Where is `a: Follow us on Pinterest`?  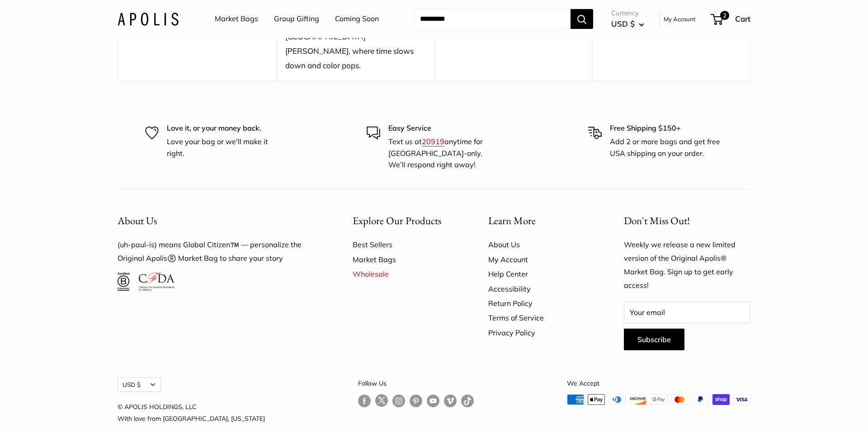 a: Follow us on Pinterest is located at coordinates (416, 401).